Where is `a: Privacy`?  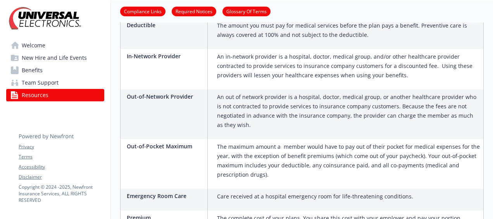
a: Privacy is located at coordinates (61, 146).